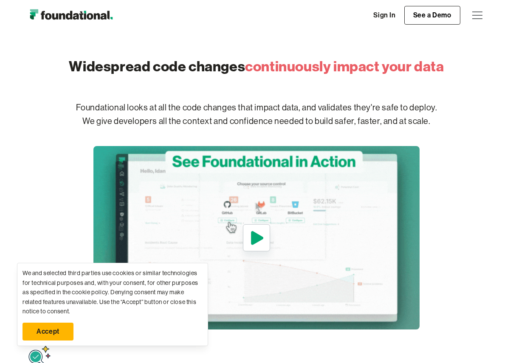  What do you see at coordinates (257, 238) in the screenshot?
I see `a: open lightbox` at bounding box center [257, 238].